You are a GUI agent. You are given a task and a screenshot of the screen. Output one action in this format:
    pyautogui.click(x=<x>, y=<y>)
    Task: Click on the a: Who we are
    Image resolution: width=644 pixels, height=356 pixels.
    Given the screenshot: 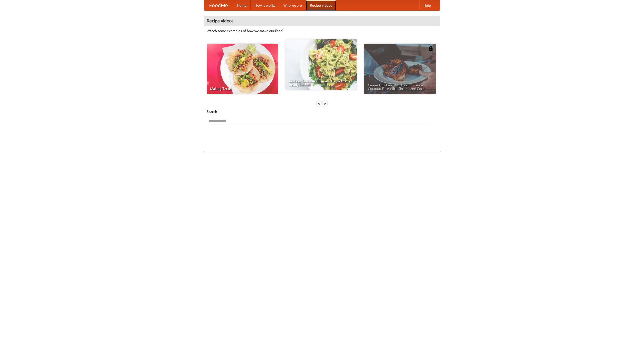 What is the action you would take?
    pyautogui.click(x=292, y=5)
    